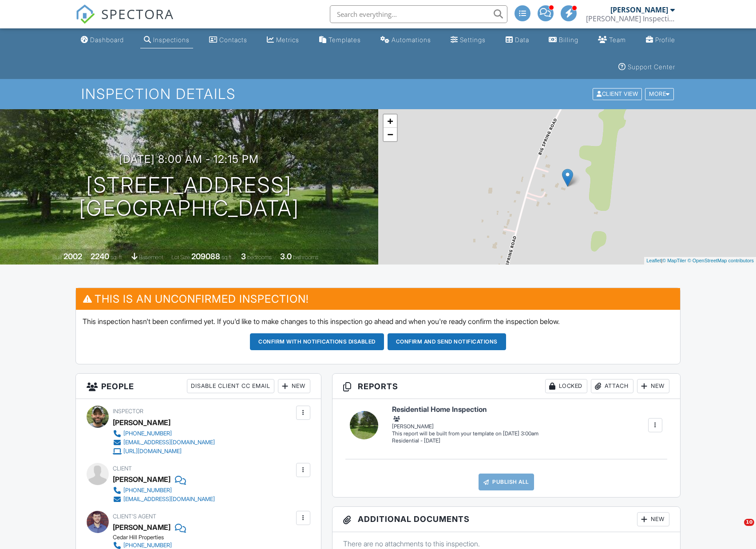 This screenshot has width=756, height=549. Describe the element at coordinates (151, 257) in the screenshot. I see `span: basement` at that location.